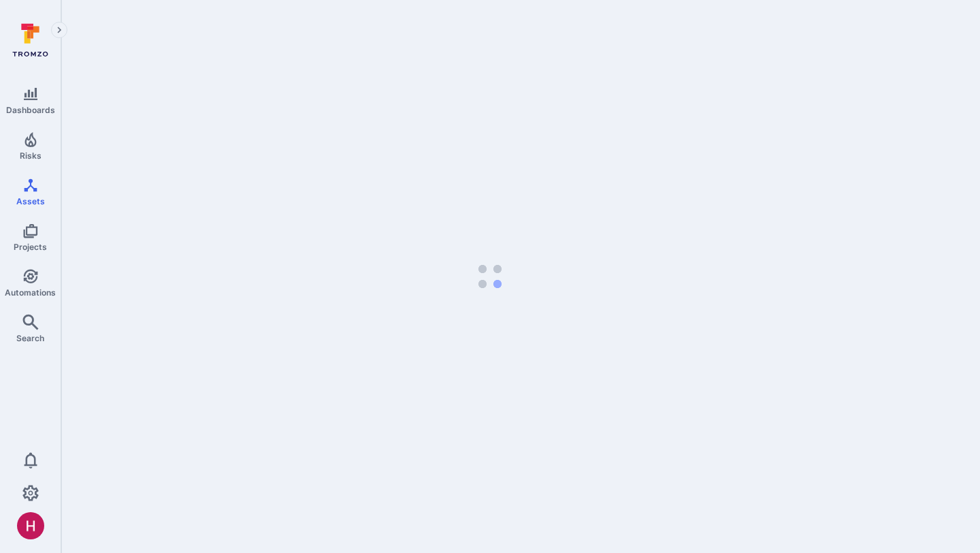  What do you see at coordinates (30, 201) in the screenshot?
I see `span: Assets` at bounding box center [30, 201].